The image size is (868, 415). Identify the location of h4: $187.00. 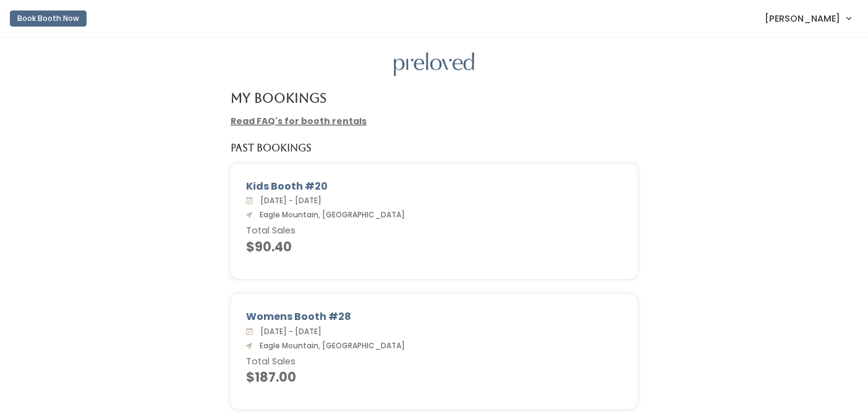
(434, 377).